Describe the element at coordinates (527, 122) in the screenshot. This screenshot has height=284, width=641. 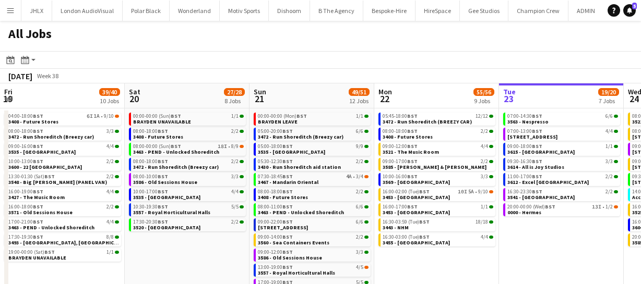
I see `span: 3563 - Nespresso` at that location.